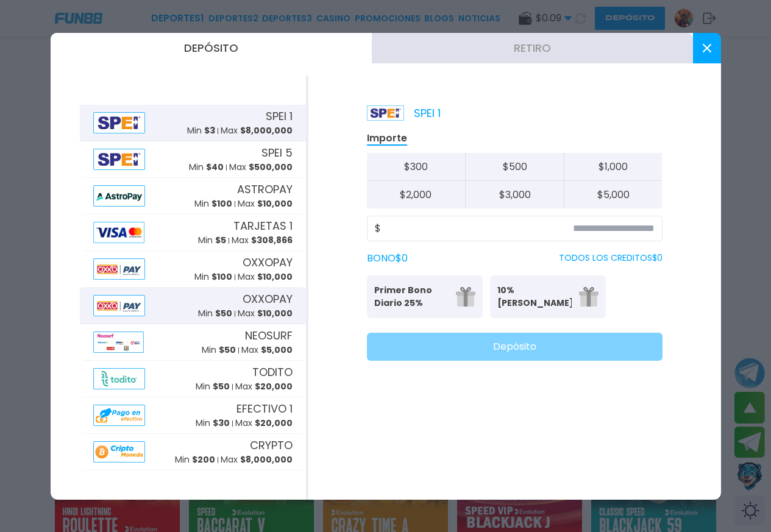 This screenshot has width=771, height=532. What do you see at coordinates (269, 335) in the screenshot?
I see `span: NEOSURF` at bounding box center [269, 335].